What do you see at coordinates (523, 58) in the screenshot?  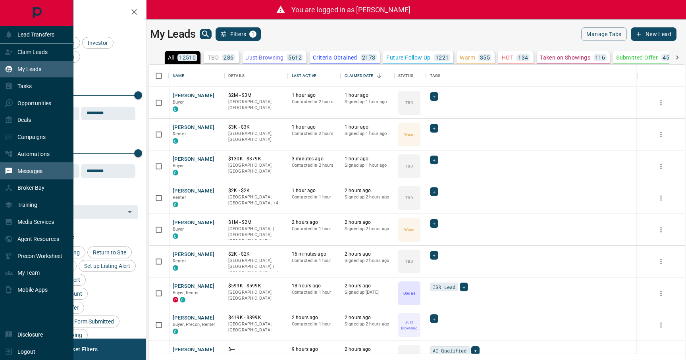 I see `p: 134` at bounding box center [523, 58].